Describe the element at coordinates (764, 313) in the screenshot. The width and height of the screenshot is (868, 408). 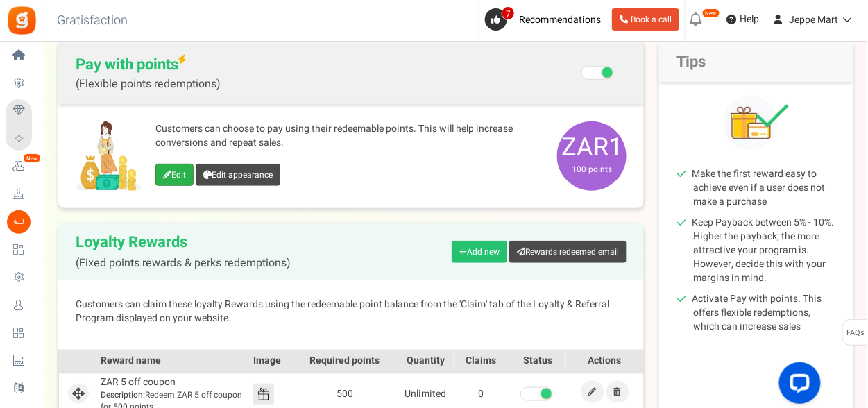
I see `li: Activate Pay with points. This offers flexible redemptions, which can increase sales` at that location.